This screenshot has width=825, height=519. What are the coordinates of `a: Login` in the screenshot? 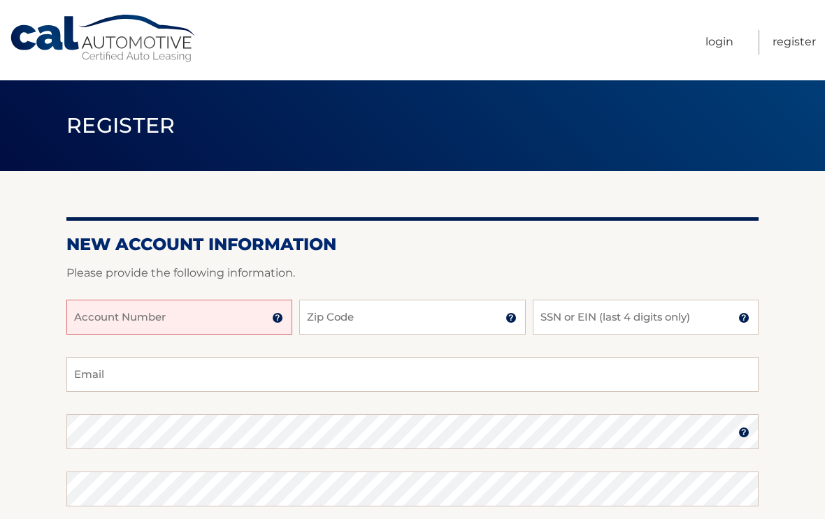 It's located at (719, 42).